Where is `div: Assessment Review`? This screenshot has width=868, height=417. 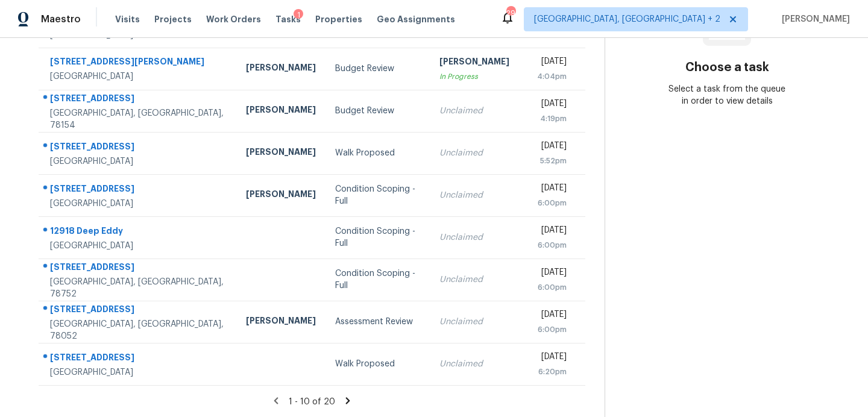
div: Assessment Review is located at coordinates (377, 322).